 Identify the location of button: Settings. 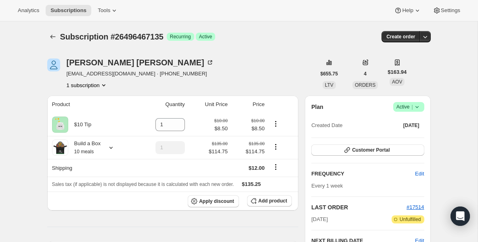
(447, 11).